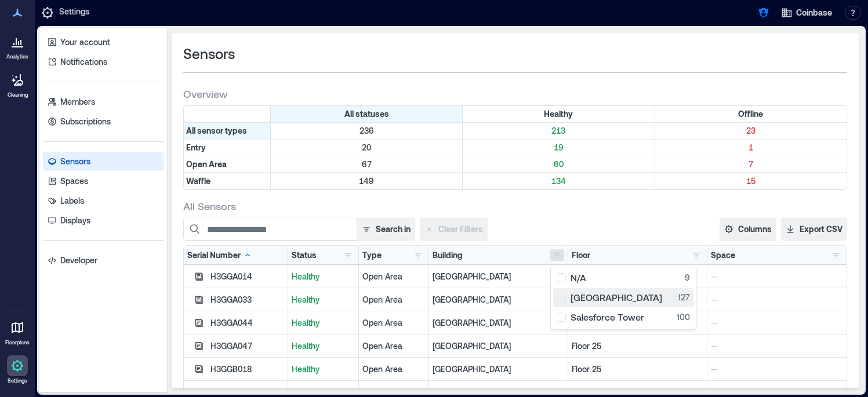  What do you see at coordinates (304, 255) in the screenshot?
I see `div: Status` at bounding box center [304, 255].